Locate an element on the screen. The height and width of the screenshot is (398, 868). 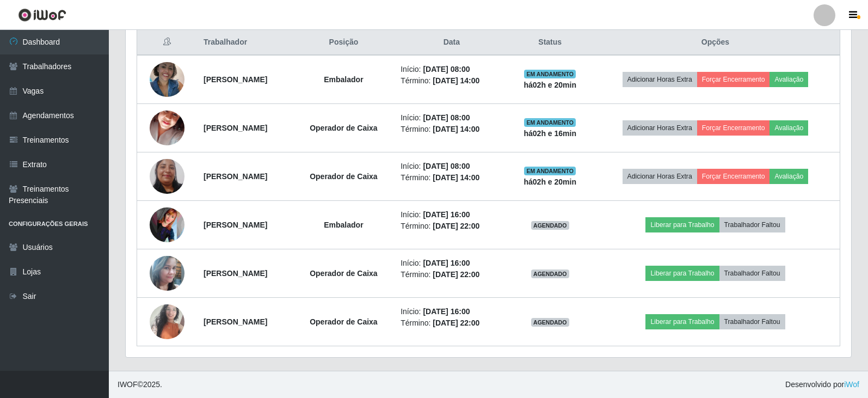
a: iWof is located at coordinates (852, 384).